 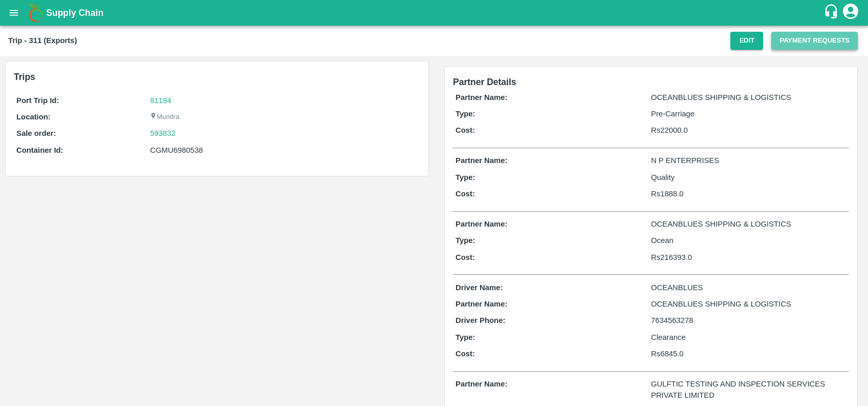 What do you see at coordinates (814, 41) in the screenshot?
I see `button: Payment Requests` at bounding box center [814, 41].